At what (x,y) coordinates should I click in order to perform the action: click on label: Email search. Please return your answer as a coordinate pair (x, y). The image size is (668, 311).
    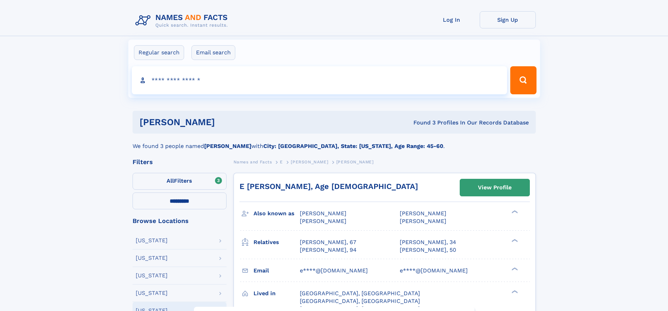
    Looking at the image, I should click on (213, 53).